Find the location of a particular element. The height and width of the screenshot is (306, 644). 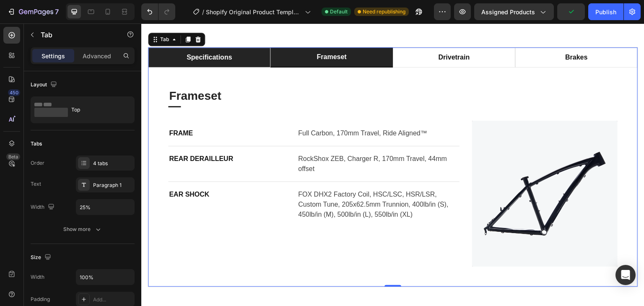

img: Alt Image is located at coordinates (403, 170).